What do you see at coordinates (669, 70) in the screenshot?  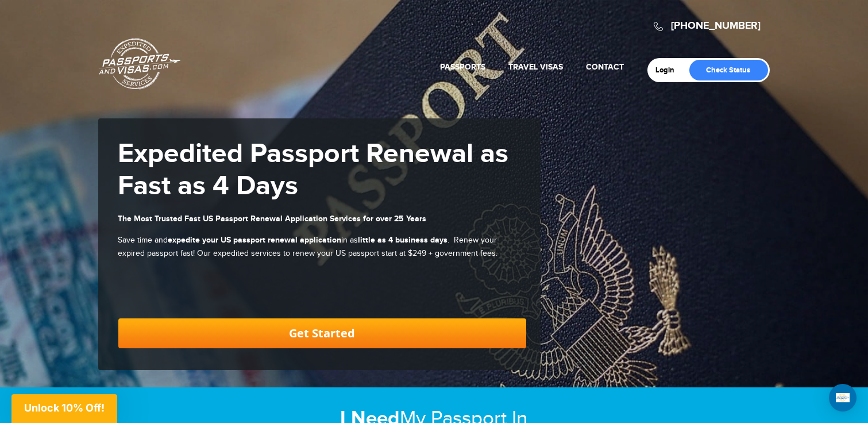 I see `a: Login` at bounding box center [669, 70].